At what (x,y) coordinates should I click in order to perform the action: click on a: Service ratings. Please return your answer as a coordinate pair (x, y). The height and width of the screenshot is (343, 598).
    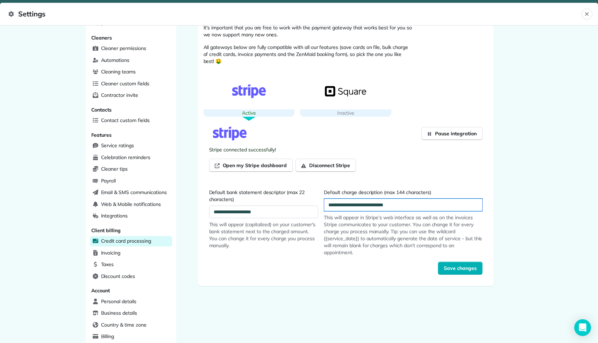
    Looking at the image, I should click on (131, 146).